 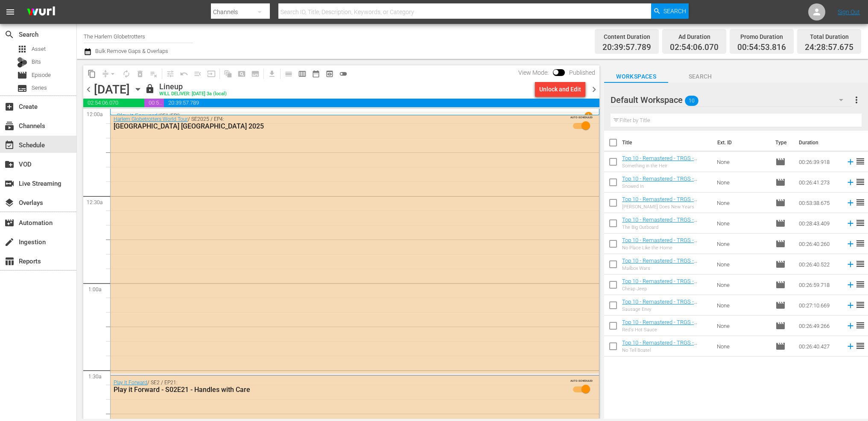 What do you see at coordinates (10, 184) in the screenshot?
I see `span: Live Streaming` at bounding box center [10, 184].